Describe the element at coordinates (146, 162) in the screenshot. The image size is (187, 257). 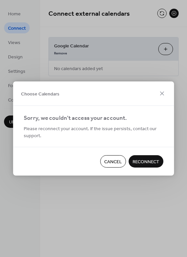
I see `span: Reconnect` at that location.